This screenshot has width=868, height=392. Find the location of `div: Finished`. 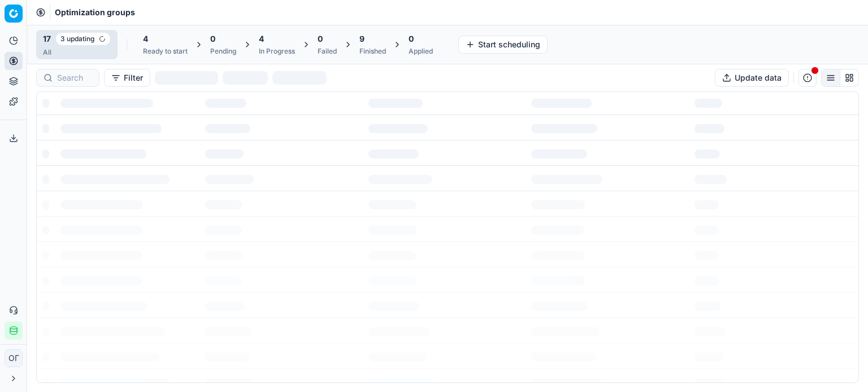

div: Finished is located at coordinates (372, 51).